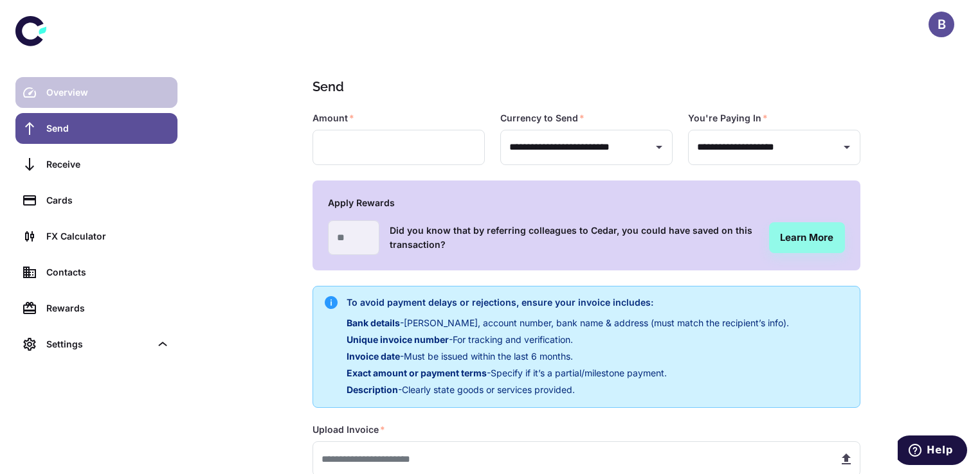 Image resolution: width=980 pixels, height=474 pixels. I want to click on h6: To avoid payment delays or rejections, ensure your invoice includes:, so click(568, 303).